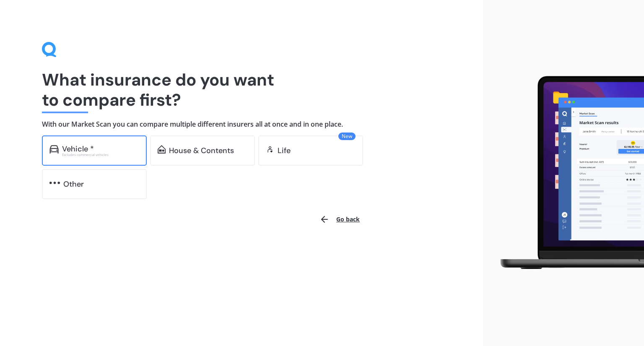  I want to click on img: car.f15378c7a67c060ca3f3.svg, so click(54, 149).